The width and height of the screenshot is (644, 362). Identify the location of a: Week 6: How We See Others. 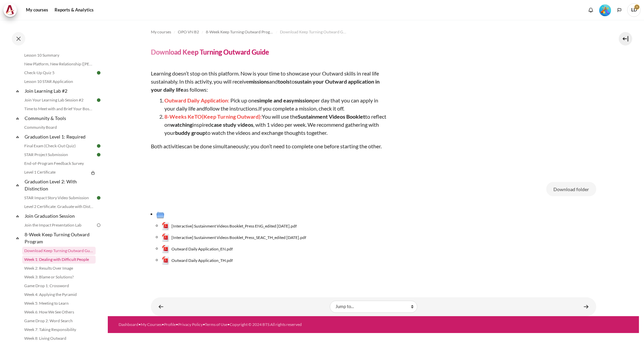
(59, 312).